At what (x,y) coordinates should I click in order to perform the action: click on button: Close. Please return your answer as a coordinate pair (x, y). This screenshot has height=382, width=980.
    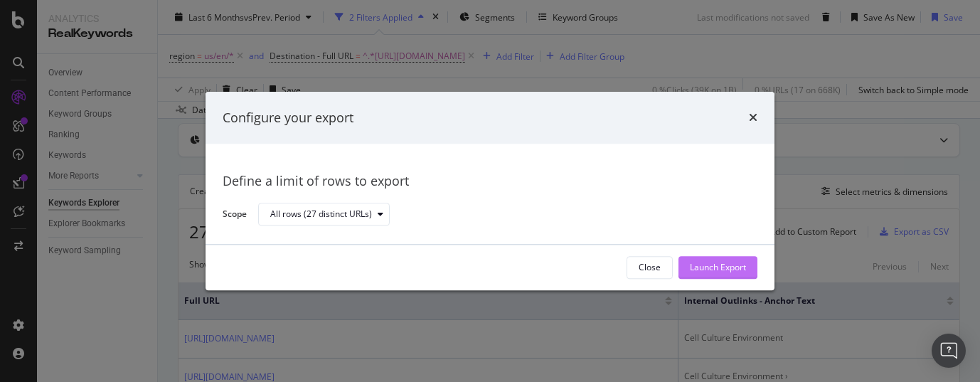
    Looking at the image, I should click on (649, 267).